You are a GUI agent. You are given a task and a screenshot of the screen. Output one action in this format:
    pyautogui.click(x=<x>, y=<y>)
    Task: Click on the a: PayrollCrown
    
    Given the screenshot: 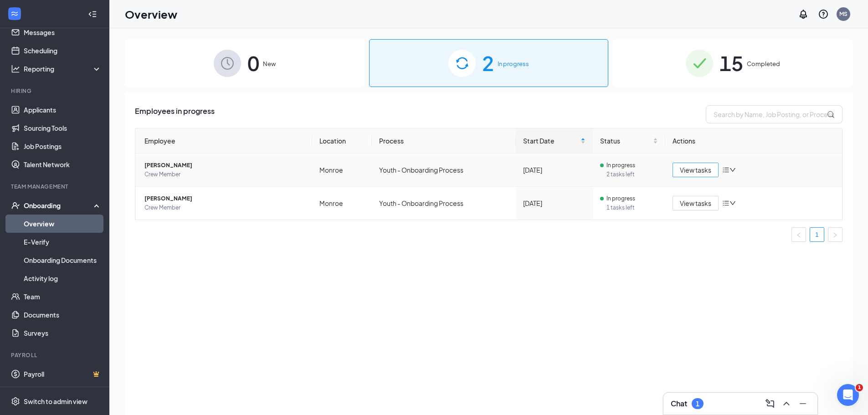 What is the action you would take?
    pyautogui.click(x=62, y=374)
    